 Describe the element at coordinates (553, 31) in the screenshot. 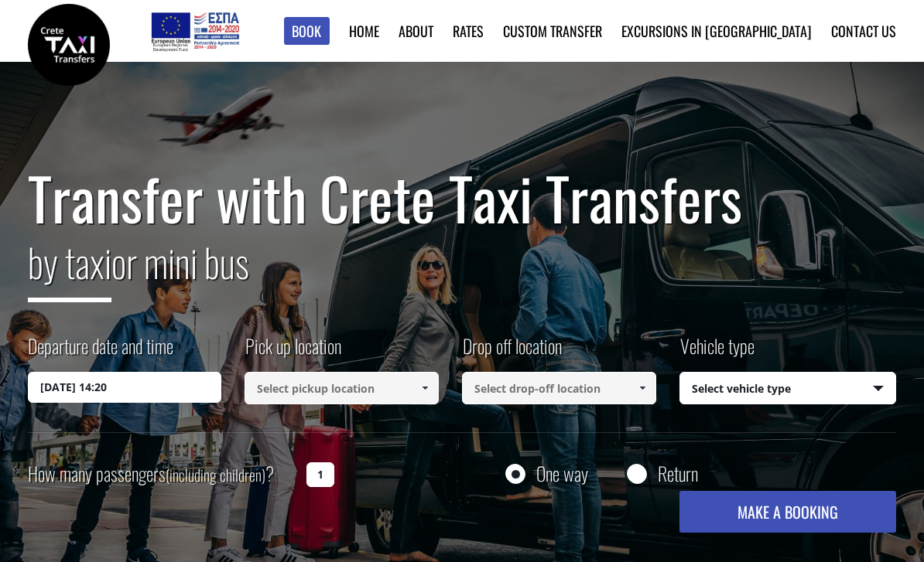

I see `a: Custom Transfer` at that location.